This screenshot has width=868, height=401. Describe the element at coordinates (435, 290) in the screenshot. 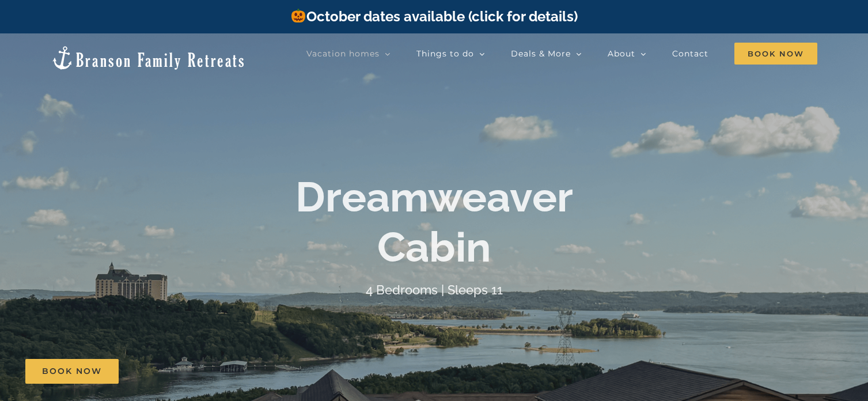

I see `h4: 4 Bedrooms | Sleeps 11` at that location.